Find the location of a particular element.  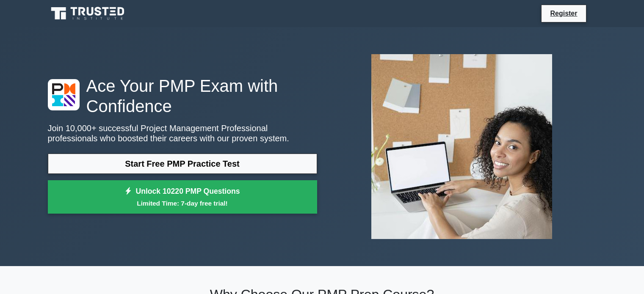

p: Join 10,000+ successful Project Management Professional professionals who boosted their careers w... is located at coordinates (182, 133).